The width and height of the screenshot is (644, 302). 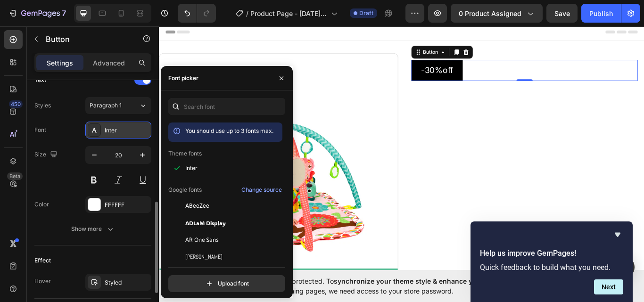 I want to click on span: You should use up to 3 fonts max., so click(x=229, y=130).